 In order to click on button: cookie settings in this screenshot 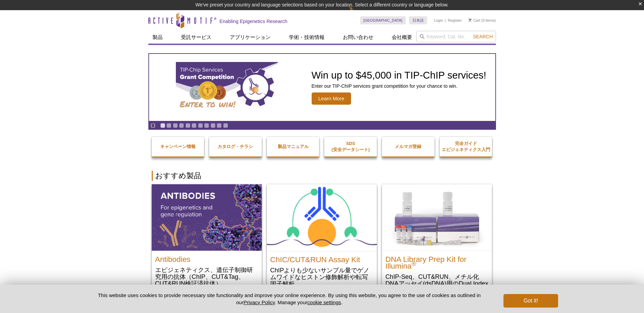, I will do `click(324, 302)`.